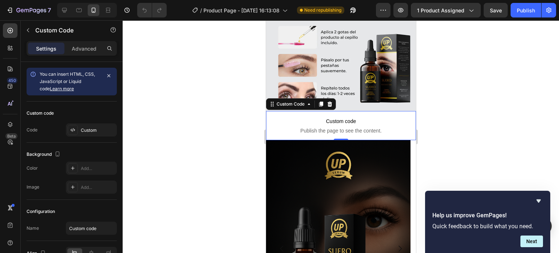 This screenshot has width=559, height=253. What do you see at coordinates (33, 228) in the screenshot?
I see `div: Name` at bounding box center [33, 228].